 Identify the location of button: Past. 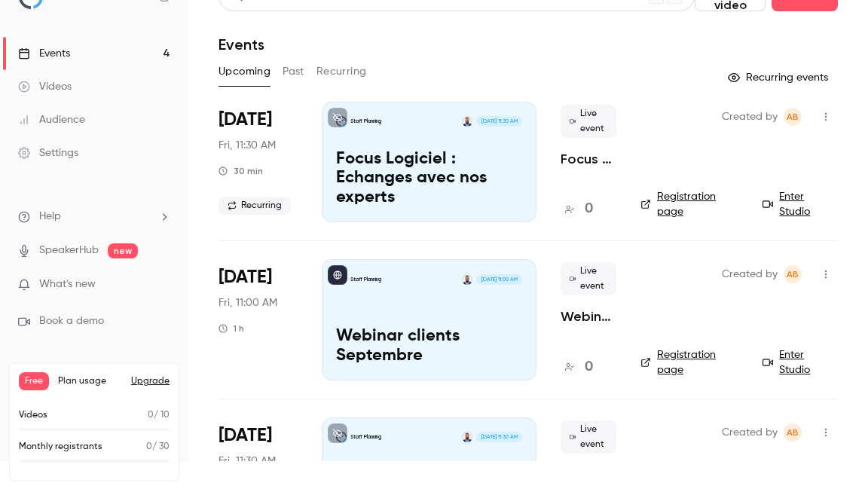
(293, 72).